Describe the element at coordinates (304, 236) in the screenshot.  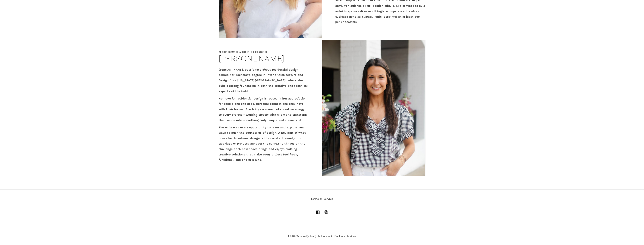
I see `small: © 2025,` at that location.